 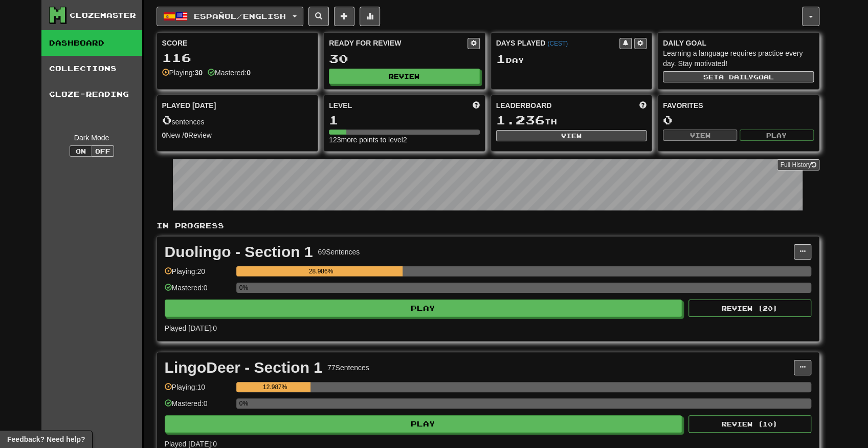 What do you see at coordinates (738, 59) in the screenshot?
I see `div: Learning a language requires practice every day. Stay motivated!` at bounding box center [738, 59].